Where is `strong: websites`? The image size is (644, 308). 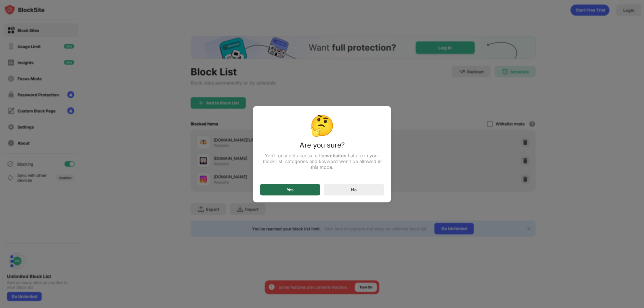 strong: websites is located at coordinates (337, 155).